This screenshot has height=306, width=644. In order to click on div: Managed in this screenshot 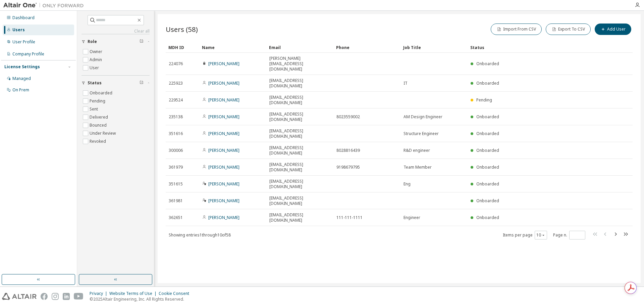, I will do `click(21, 79)`.